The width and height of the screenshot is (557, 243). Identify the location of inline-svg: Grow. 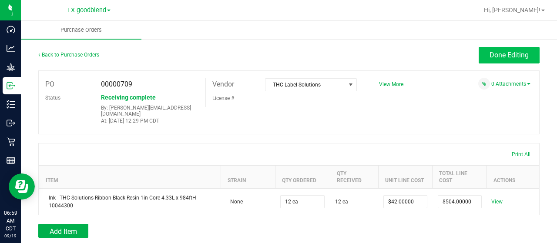
(11, 67).